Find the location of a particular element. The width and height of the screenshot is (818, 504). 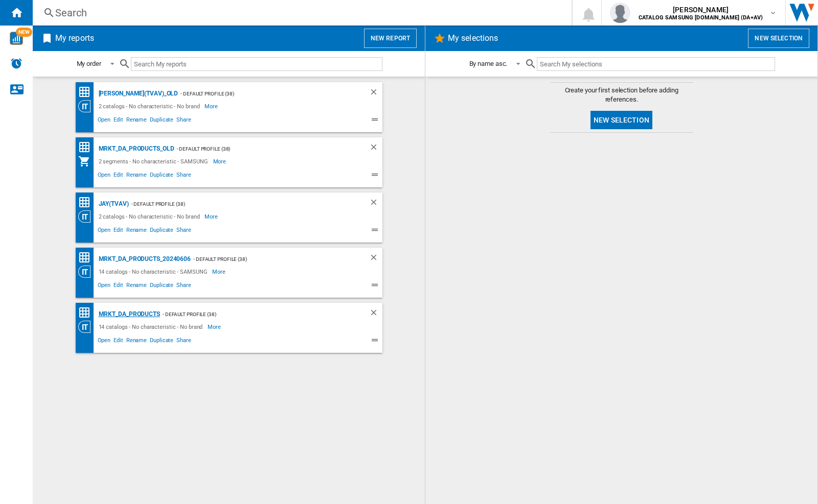

div: Search is located at coordinates (300, 13).